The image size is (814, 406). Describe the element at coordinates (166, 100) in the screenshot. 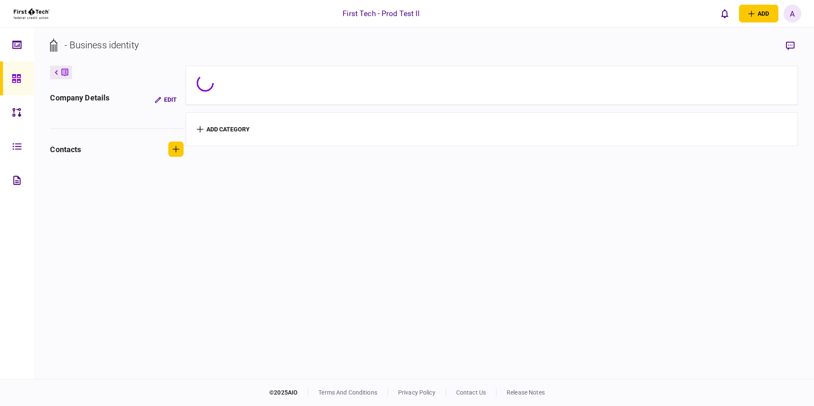

I see `button: Edit` at that location.